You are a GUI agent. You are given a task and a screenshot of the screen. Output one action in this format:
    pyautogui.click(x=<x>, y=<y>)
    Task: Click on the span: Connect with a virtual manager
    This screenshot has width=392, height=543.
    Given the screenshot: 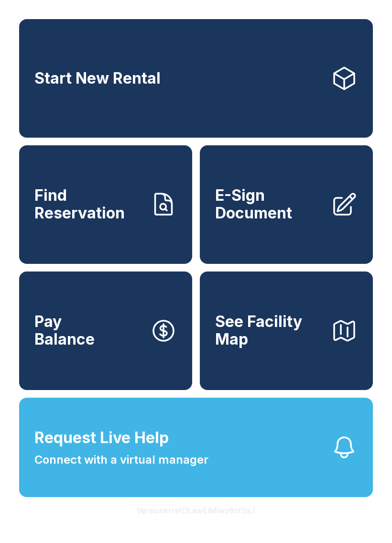 What is the action you would take?
    pyautogui.click(x=121, y=460)
    